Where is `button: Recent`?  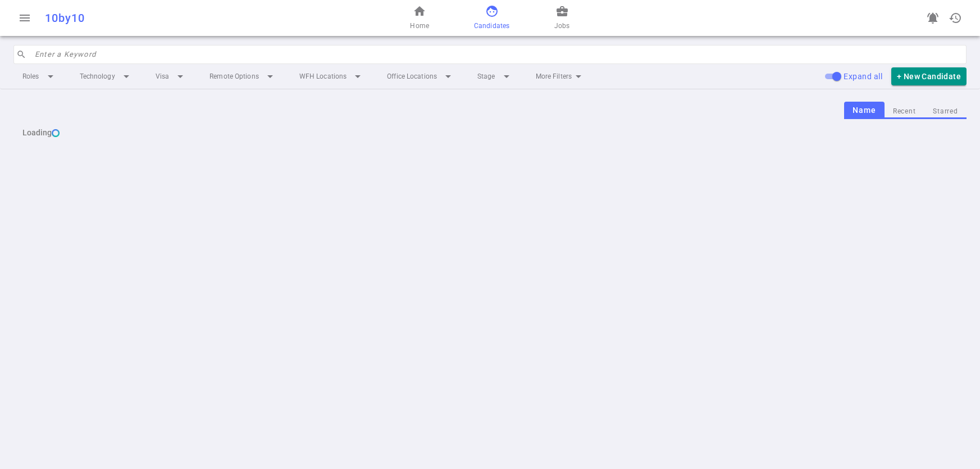 button: Recent is located at coordinates (904, 111).